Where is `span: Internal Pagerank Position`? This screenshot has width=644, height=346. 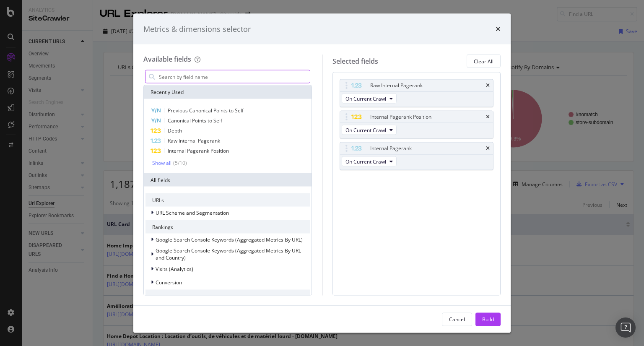
span: Internal Pagerank Position is located at coordinates (198, 151).